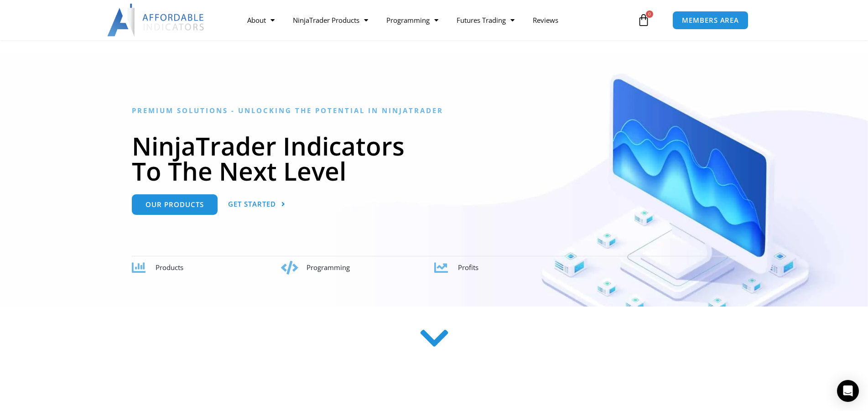  Describe the element at coordinates (649, 14) in the screenshot. I see `span: 0` at that location.